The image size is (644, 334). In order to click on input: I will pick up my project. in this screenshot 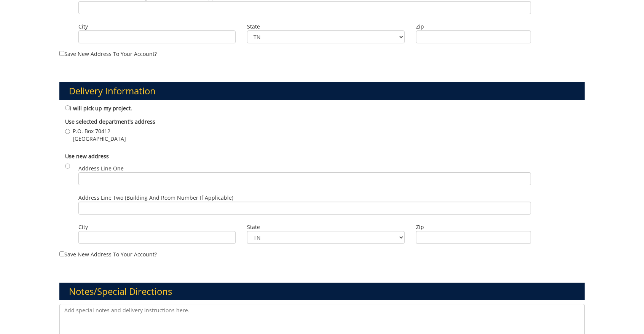, I will do `click(67, 107)`.